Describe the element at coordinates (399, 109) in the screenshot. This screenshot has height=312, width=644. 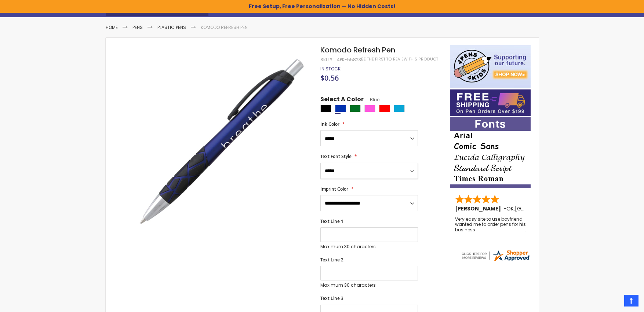
I see `div: Turquoise` at that location.